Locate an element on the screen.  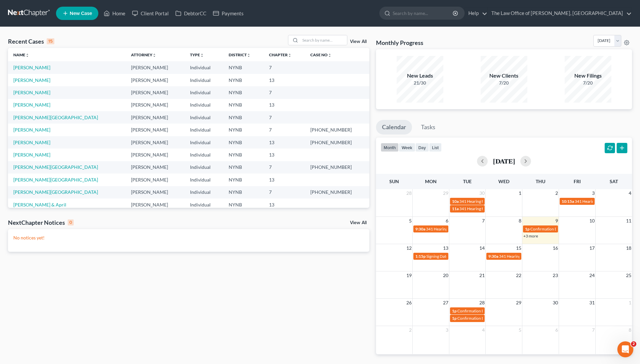
span: 25 is located at coordinates (629, 275).